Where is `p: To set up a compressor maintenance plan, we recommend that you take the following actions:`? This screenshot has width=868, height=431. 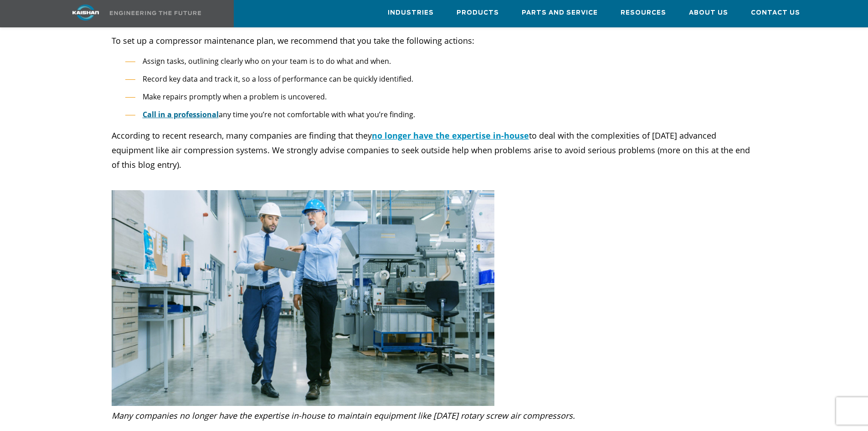 p: To set up a compressor maintenance plan, we recommend that you take the following actions: is located at coordinates (434, 41).